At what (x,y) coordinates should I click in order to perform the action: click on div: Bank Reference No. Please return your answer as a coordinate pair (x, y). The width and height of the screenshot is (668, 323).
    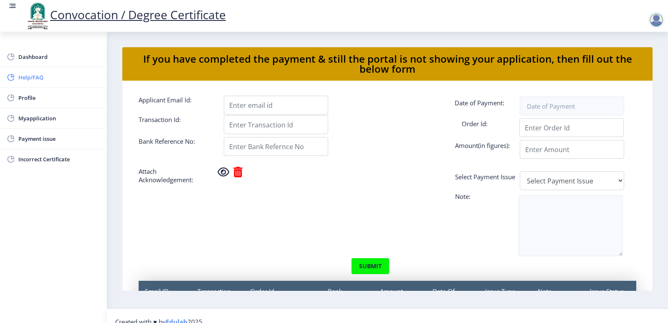
    Looking at the image, I should click on (348, 295).